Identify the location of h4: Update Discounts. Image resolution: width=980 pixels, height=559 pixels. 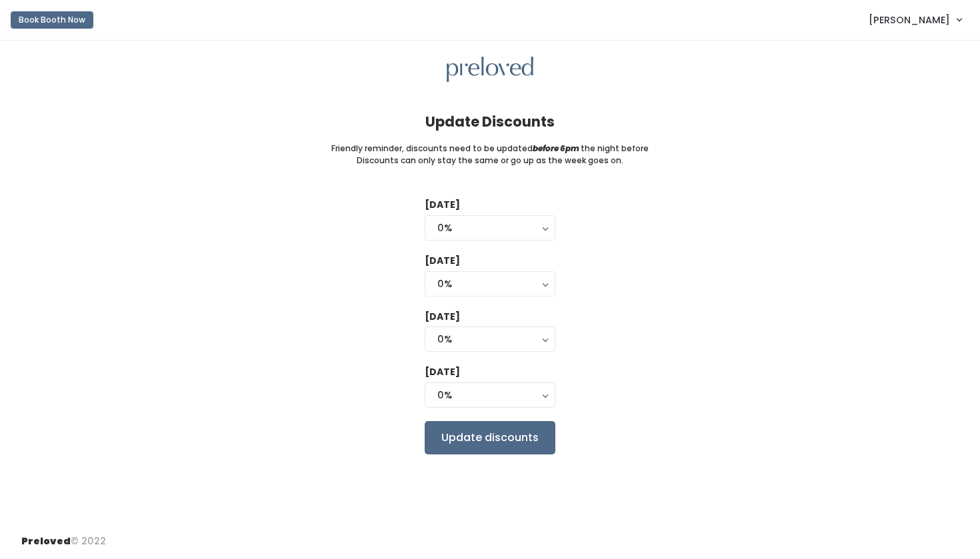
(490, 121).